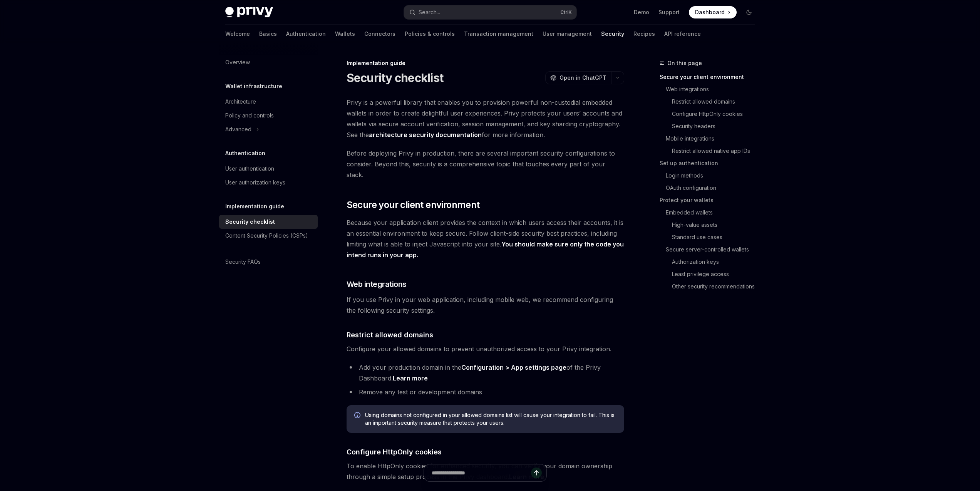 The width and height of the screenshot is (980, 491). What do you see at coordinates (268, 222) in the screenshot?
I see `a: Security checklist` at bounding box center [268, 222].